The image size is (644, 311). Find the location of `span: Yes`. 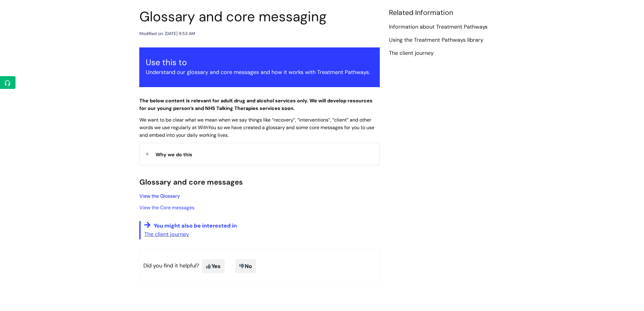

span: Yes is located at coordinates (213, 266).